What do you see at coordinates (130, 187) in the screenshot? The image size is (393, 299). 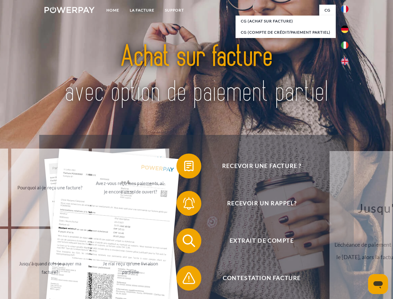 I see `a: Avez-vous reçu mes paiements, ai-je encore un solde ouvert?` at bounding box center [130, 187].